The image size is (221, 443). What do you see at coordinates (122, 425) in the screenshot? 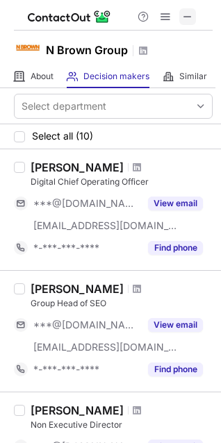
I see `div: Non Executive Director` at bounding box center [122, 425].